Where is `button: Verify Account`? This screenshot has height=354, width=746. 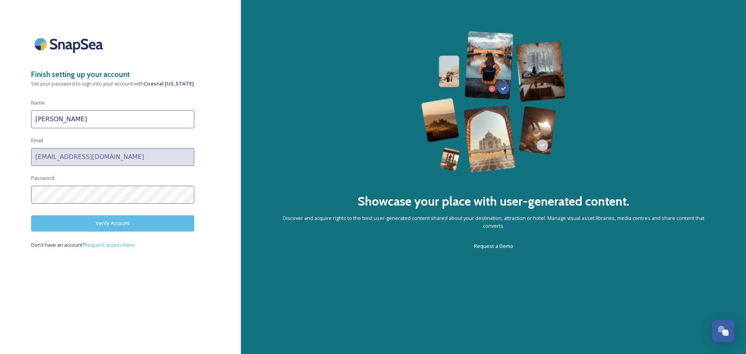
button: Verify Account is located at coordinates (113, 223).